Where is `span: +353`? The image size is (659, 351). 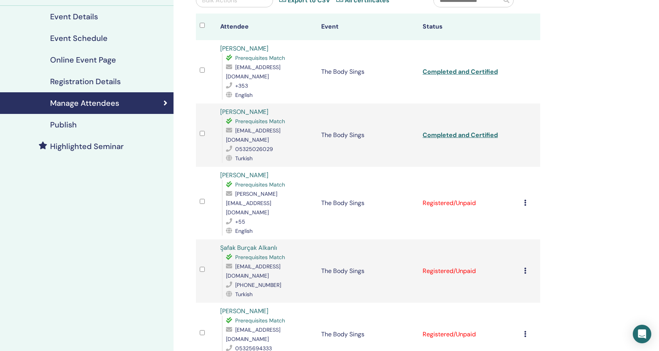
span: +353 is located at coordinates (241, 86).